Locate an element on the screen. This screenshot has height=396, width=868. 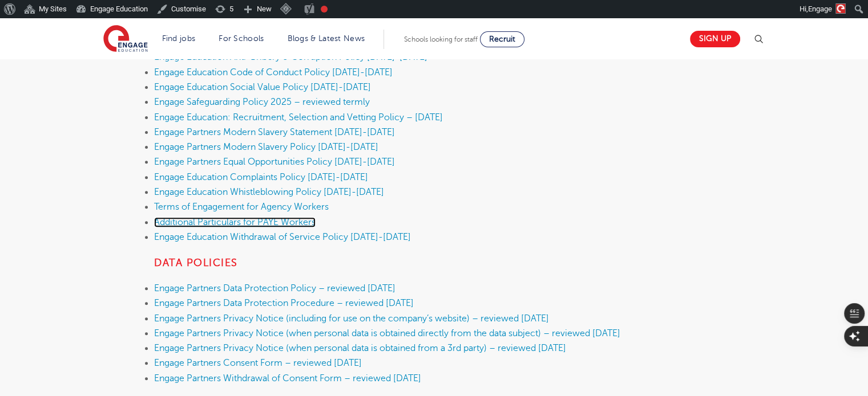
a: For Schools is located at coordinates (241, 38).